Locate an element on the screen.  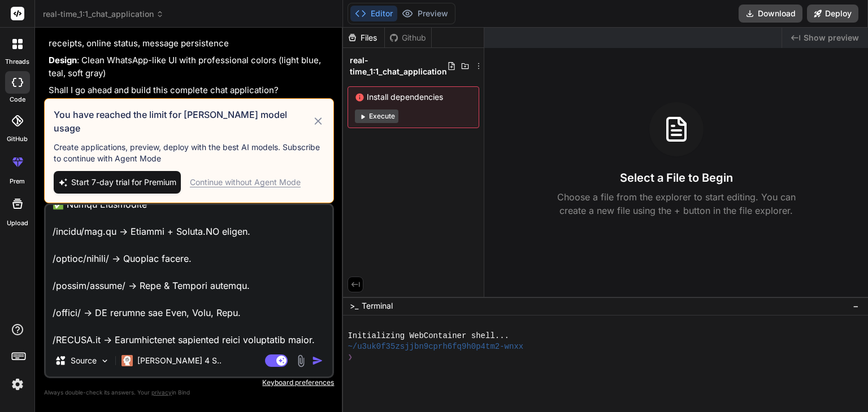
p: Always double-check its answers. Your in Bind is located at coordinates (189, 392).